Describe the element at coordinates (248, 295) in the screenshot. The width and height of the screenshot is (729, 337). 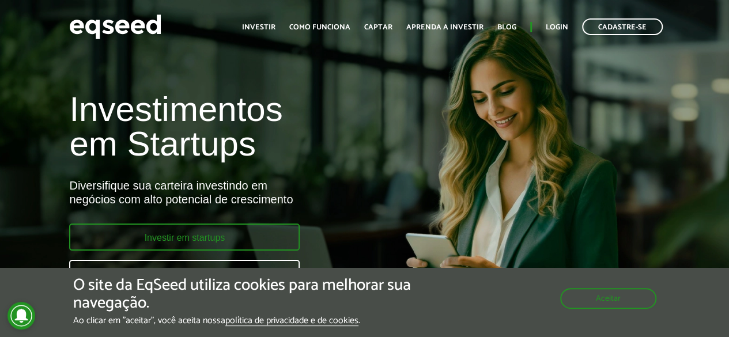
I see `h5: O site da EqSeed utiliza cookies para melhorar sua navegação.` at that location.